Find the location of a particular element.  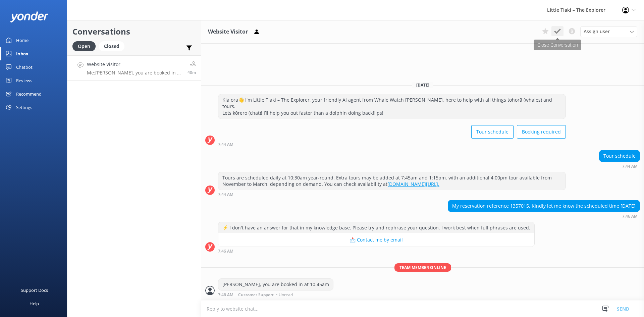

a: Closed is located at coordinates (114, 46).